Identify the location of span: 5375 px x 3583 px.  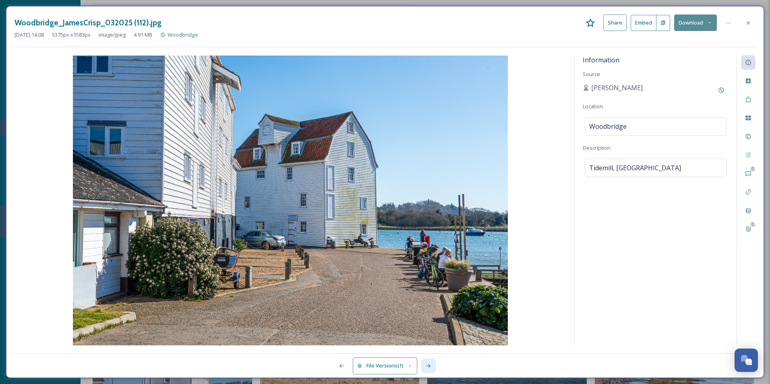
(71, 35).